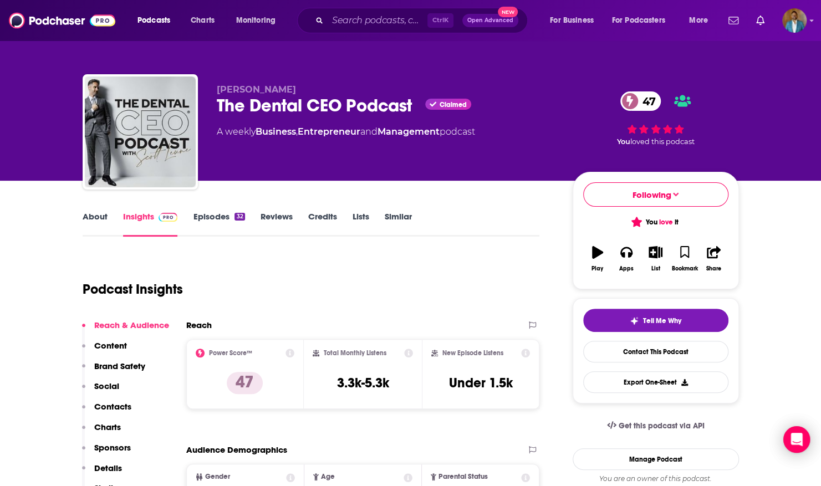 The image size is (821, 486). I want to click on button: List, so click(655, 259).